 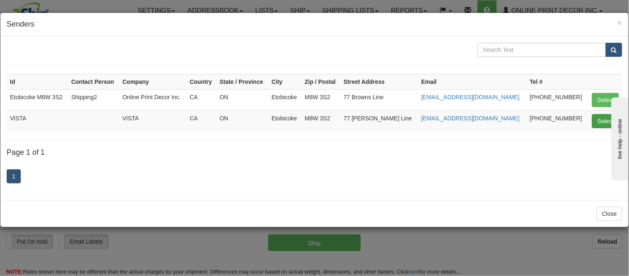 I want to click on td: Shipping2, so click(x=94, y=100).